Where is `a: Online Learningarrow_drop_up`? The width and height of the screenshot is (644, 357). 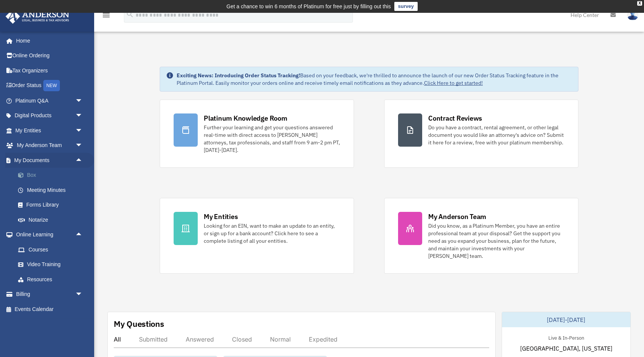
a: Online Learningarrow_drop_up is located at coordinates (50, 235).